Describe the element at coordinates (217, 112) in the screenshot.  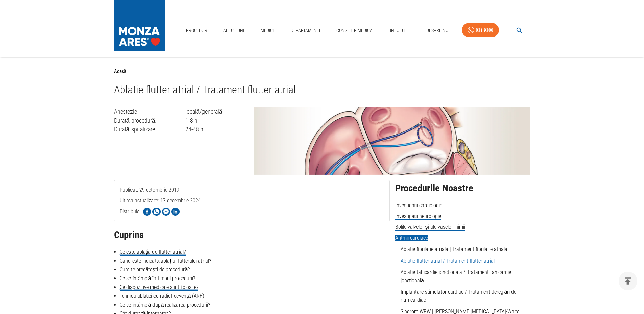
I see `td: locală/generală` at that location.